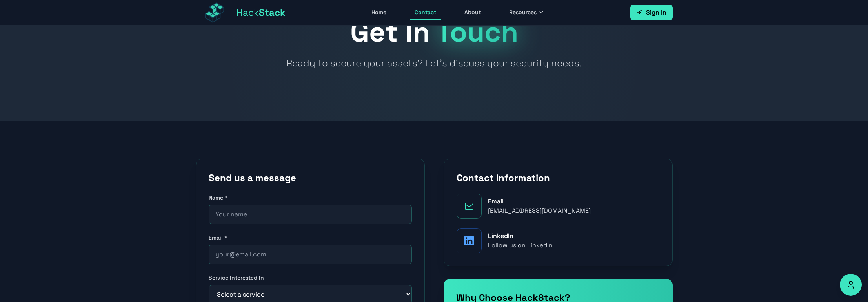  I want to click on label: Email *, so click(310, 238).